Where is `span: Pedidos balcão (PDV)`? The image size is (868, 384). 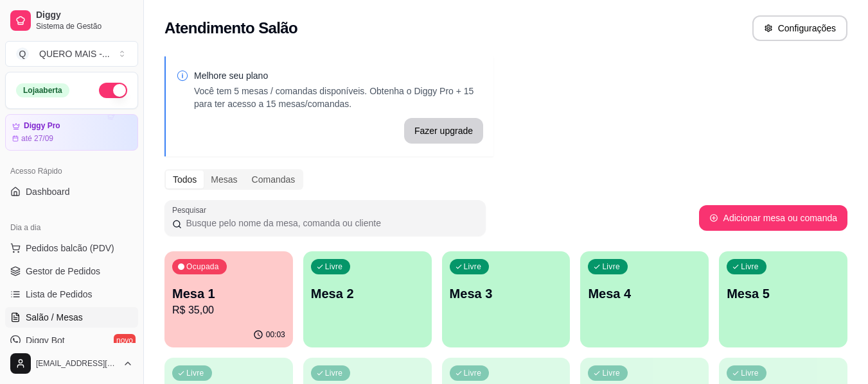
span: Pedidos balcão (PDV) is located at coordinates (70, 248).